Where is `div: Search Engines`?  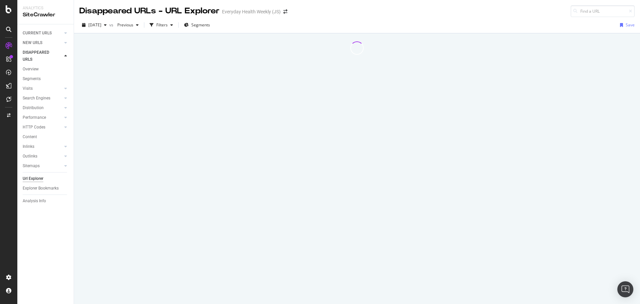 div: Search Engines is located at coordinates (36, 98).